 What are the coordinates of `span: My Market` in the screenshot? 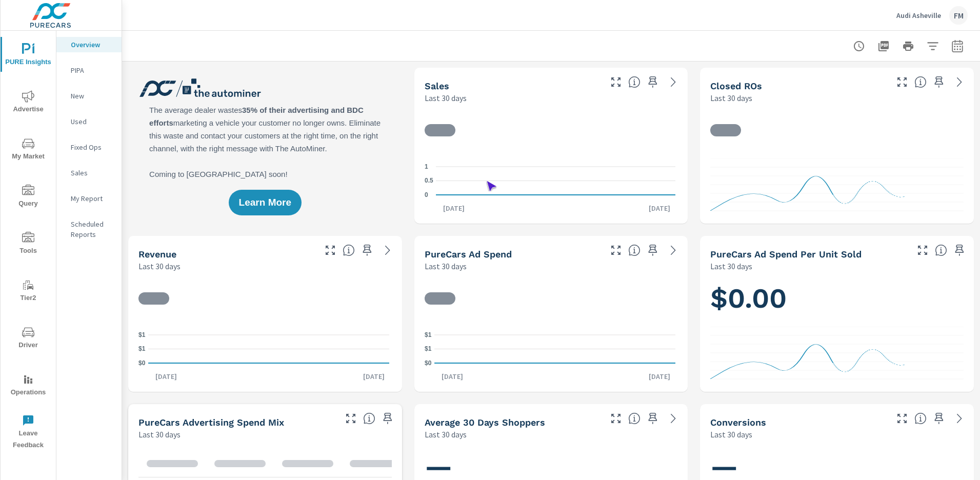 It's located at (28, 150).